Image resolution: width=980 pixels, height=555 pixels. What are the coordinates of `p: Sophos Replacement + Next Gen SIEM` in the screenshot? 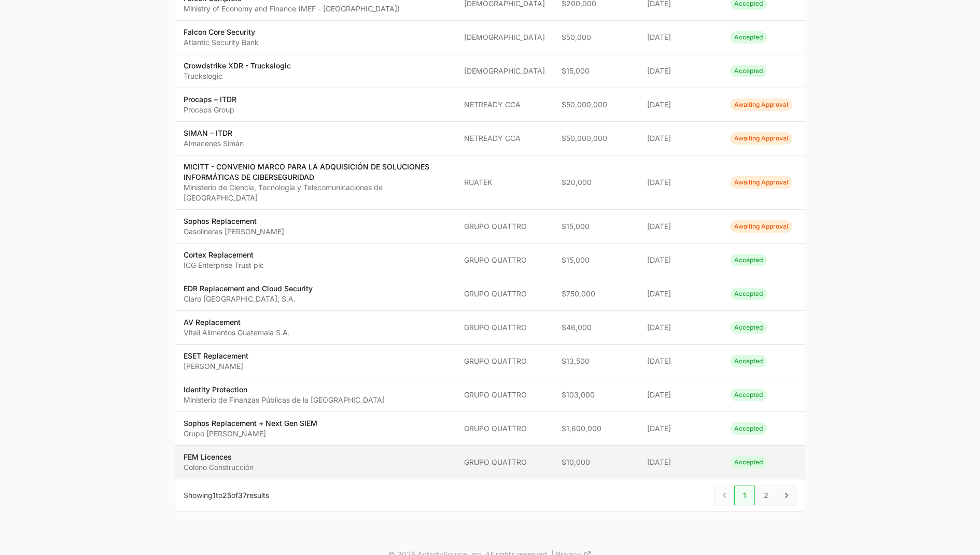 It's located at (251, 423).